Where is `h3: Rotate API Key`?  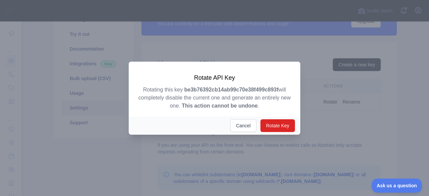 h3: Rotate API Key is located at coordinates (215, 78).